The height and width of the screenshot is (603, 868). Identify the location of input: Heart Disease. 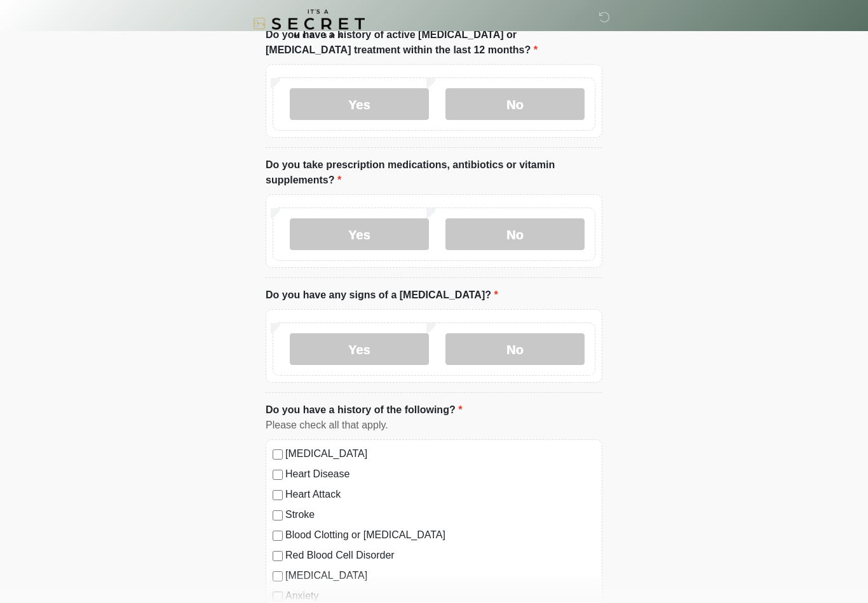
(277, 475).